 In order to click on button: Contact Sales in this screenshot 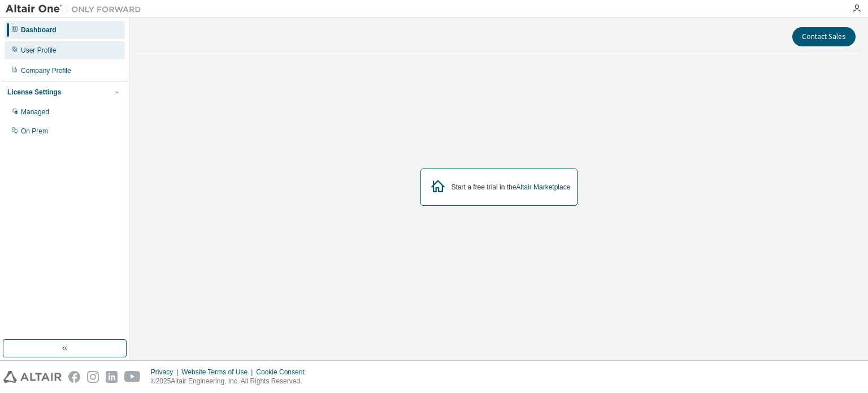, I will do `click(824, 37)`.